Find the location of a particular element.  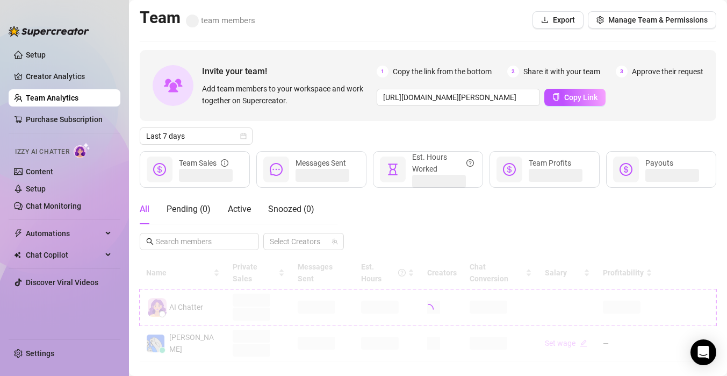

img: logo-BBDzfeDw.svg is located at coordinates (49, 31).